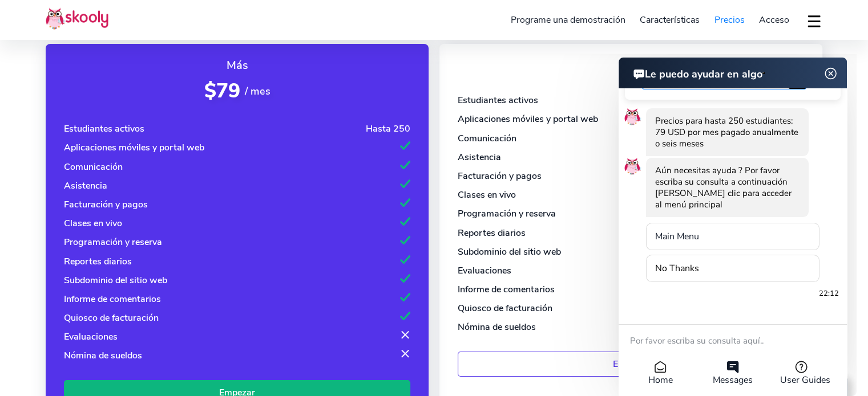 The image size is (868, 396). What do you see at coordinates (730, 20) in the screenshot?
I see `span: Precios` at bounding box center [730, 20].